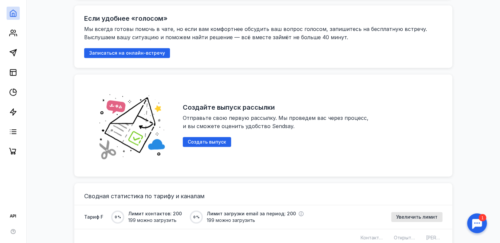 The width and height of the screenshot is (500, 243). What do you see at coordinates (373, 237) in the screenshot?
I see `span: Контактов` at bounding box center [373, 237].